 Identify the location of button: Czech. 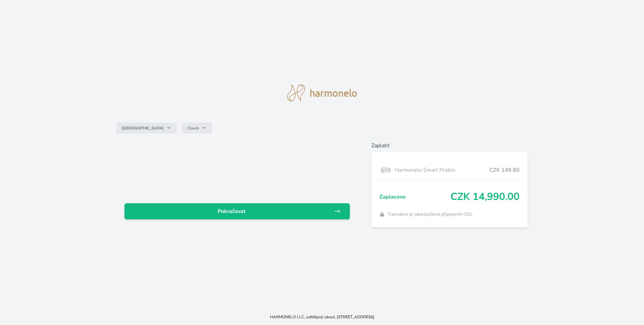
(197, 128).